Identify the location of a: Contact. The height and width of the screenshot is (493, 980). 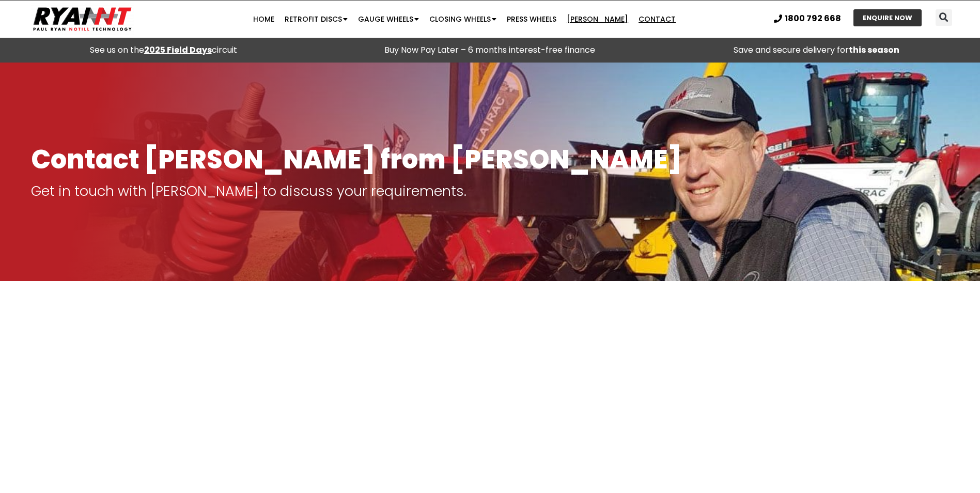
(657, 19).